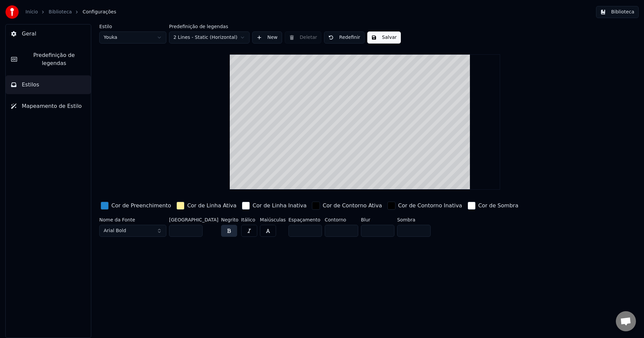  I want to click on button: Cor de Contorno Inativa, so click(424, 205).